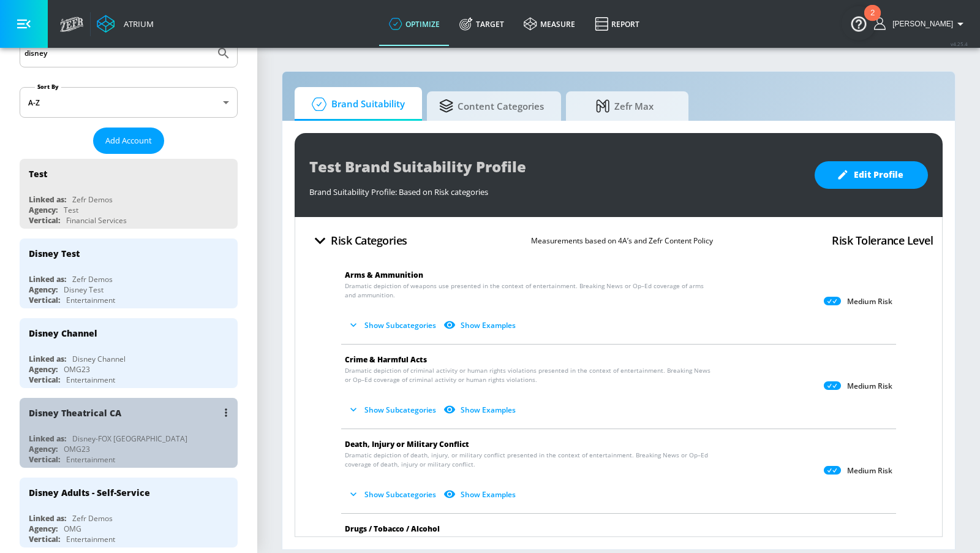 The width and height of the screenshot is (980, 553). What do you see at coordinates (920, 24) in the screenshot?
I see `span: login as: anthony.tran@zefr.com` at bounding box center [920, 24].